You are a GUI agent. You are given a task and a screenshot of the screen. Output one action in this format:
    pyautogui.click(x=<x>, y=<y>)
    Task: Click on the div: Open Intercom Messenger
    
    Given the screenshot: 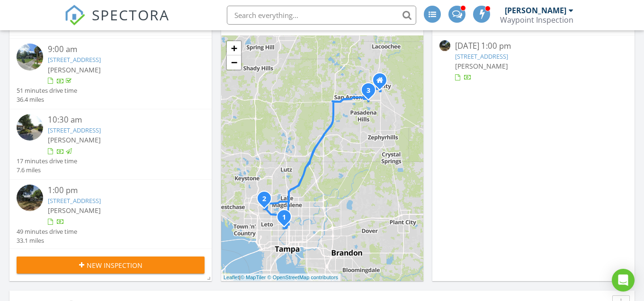 What is the action you would take?
    pyautogui.click(x=623, y=280)
    